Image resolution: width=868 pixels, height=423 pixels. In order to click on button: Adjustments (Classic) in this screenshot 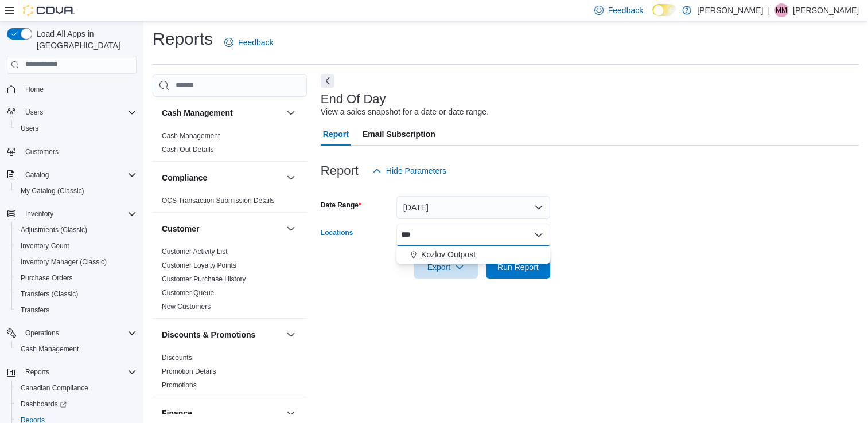, I will do `click(76, 230)`.